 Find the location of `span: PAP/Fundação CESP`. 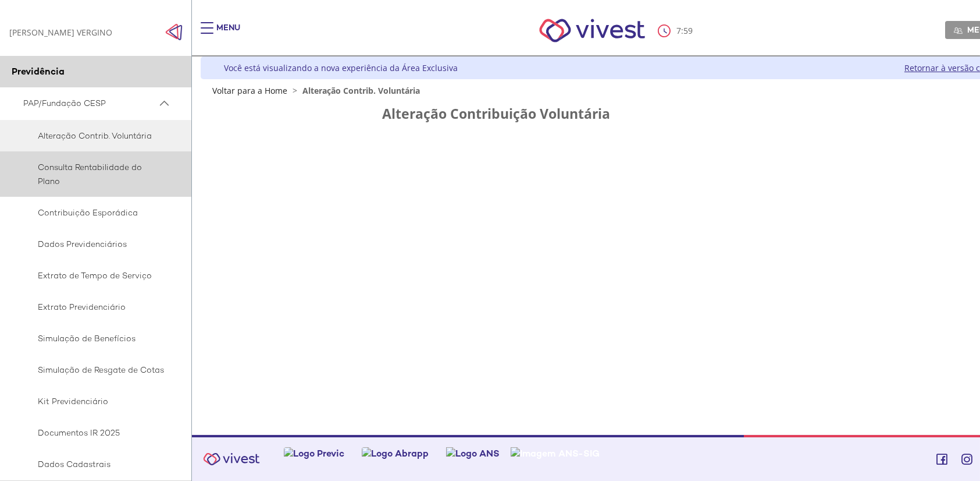

span: PAP/Fundação CESP is located at coordinates (90, 103).